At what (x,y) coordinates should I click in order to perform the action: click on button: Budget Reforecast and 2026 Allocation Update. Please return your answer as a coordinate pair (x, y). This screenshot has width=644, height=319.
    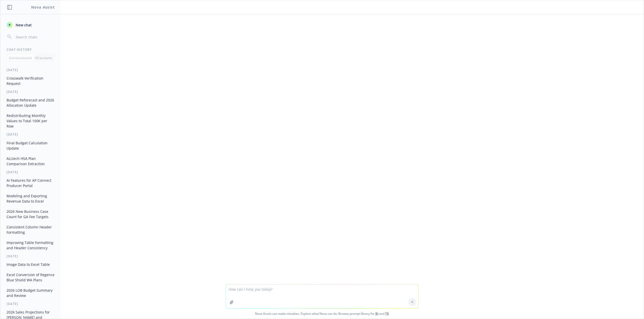
    Looking at the image, I should click on (30, 103).